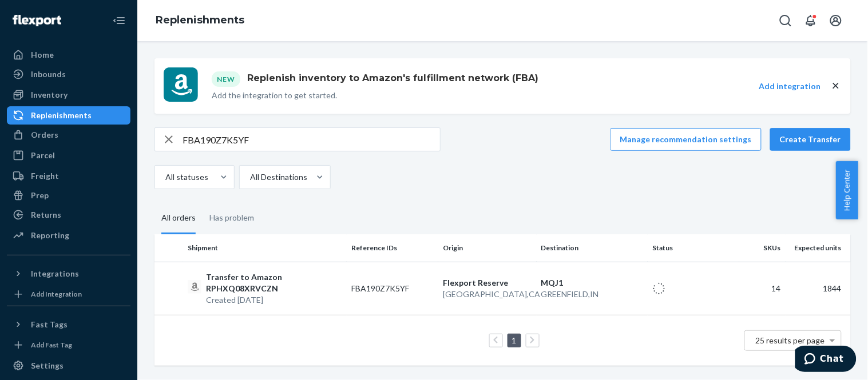 The width and height of the screenshot is (868, 380). I want to click on div: Prep, so click(39, 195).